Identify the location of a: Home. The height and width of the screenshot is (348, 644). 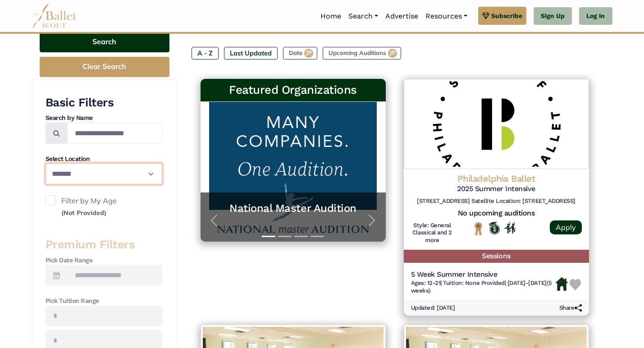
(331, 16).